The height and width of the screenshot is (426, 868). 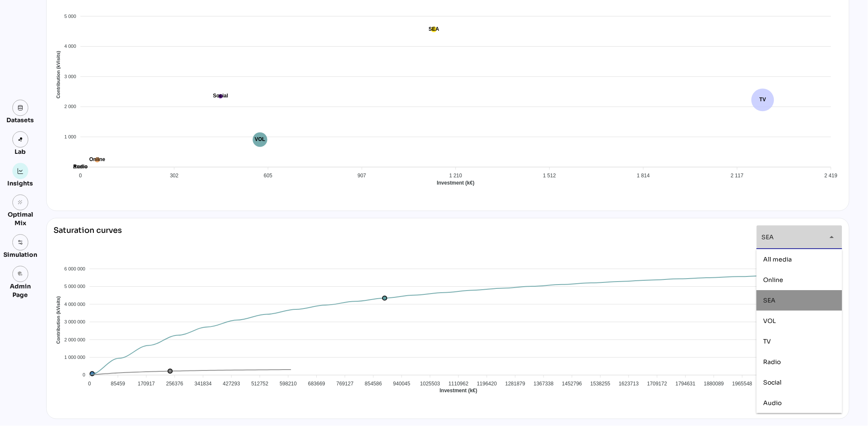 I want to click on span: TV, so click(x=767, y=342).